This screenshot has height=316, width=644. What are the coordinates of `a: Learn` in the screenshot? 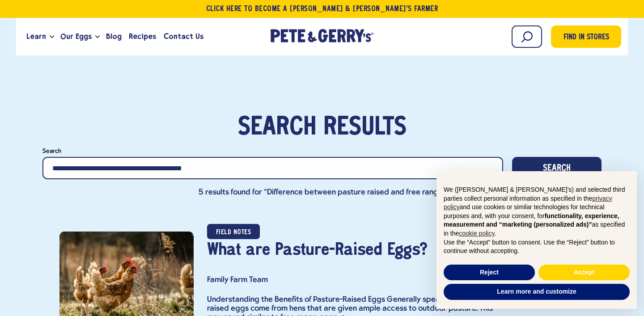 It's located at (36, 37).